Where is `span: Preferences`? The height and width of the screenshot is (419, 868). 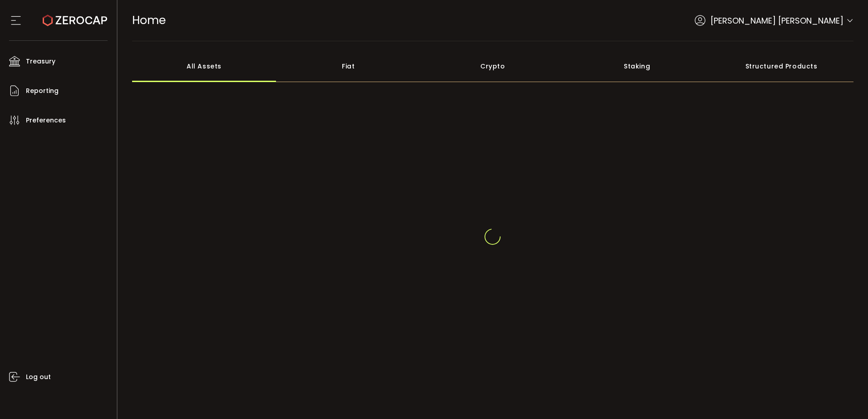 span: Preferences is located at coordinates (46, 120).